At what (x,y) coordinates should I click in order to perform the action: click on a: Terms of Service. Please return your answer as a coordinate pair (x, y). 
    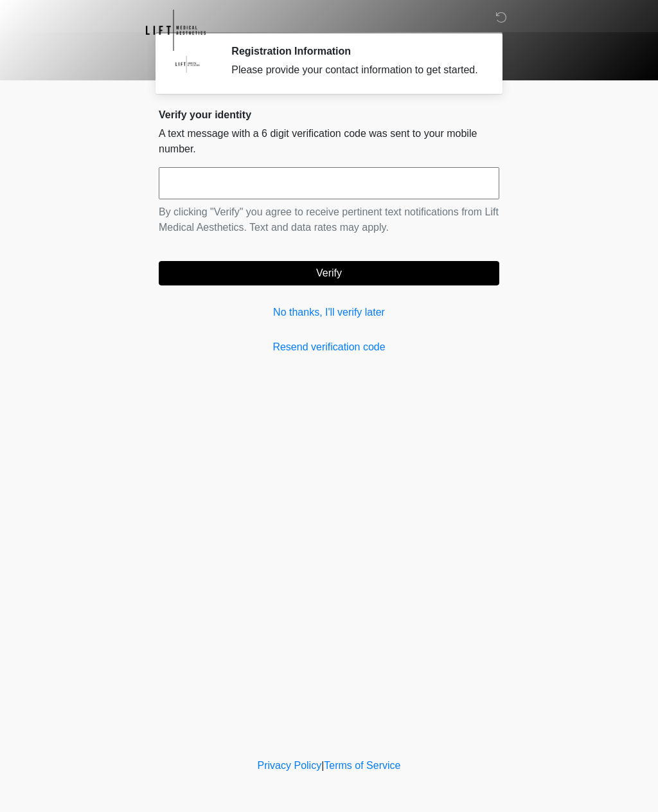
    Looking at the image, I should click on (362, 765).